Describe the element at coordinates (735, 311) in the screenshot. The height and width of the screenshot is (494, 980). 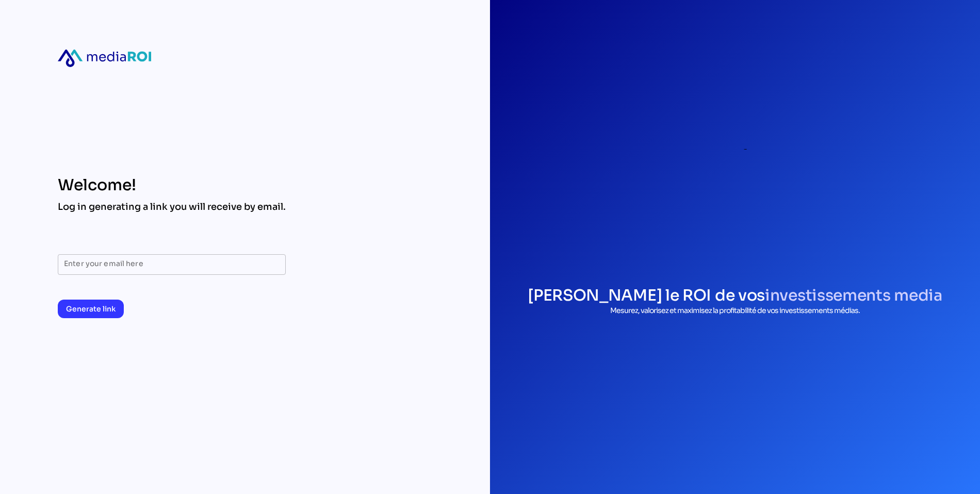
I see `p: Mesurez, valorisez et maximisez la profitabilité de vos investissements médias.` at that location.